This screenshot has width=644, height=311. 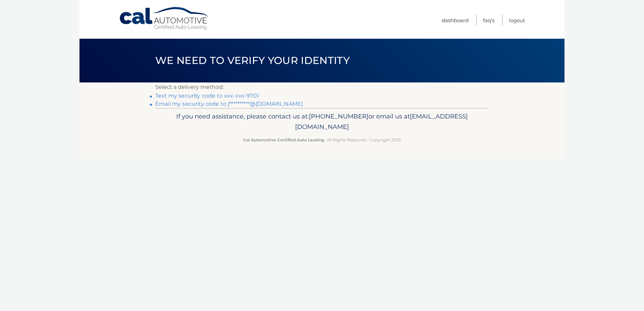 I want to click on p: If you need assistance, please contact us at: or email us at, so click(x=322, y=122).